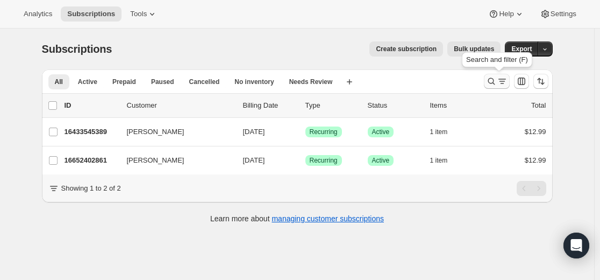 Image resolution: width=600 pixels, height=280 pixels. What do you see at coordinates (91, 132) in the screenshot?
I see `p: 16433545389` at bounding box center [91, 132].